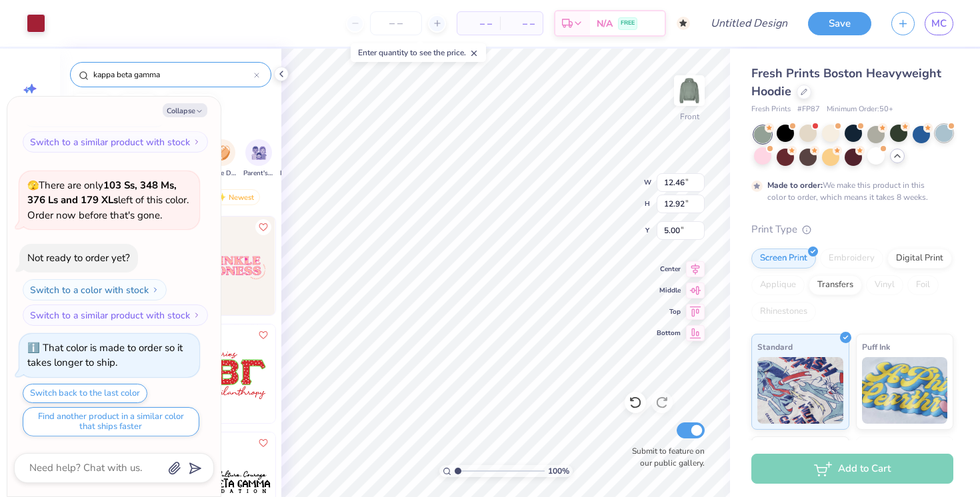 The width and height of the screenshot is (980, 497). Describe the element at coordinates (226, 374) in the screenshot. I see `img: 647a3a44-04a6-4831-b3e3-d5da57fbe721` at that location.